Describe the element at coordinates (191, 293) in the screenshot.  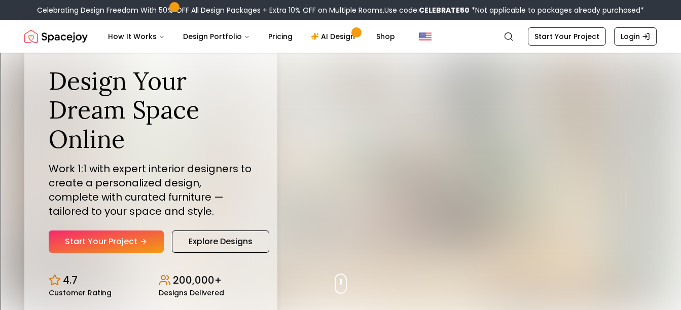
I see `small: Designs Delivered` at that location.